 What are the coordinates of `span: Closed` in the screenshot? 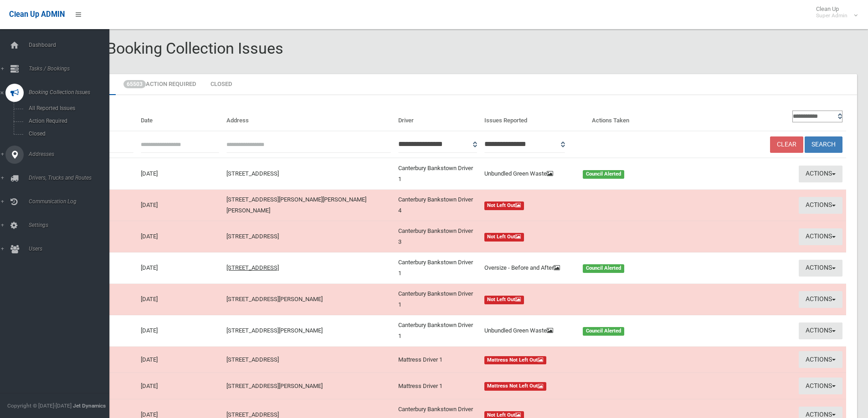 It's located at (67, 134).